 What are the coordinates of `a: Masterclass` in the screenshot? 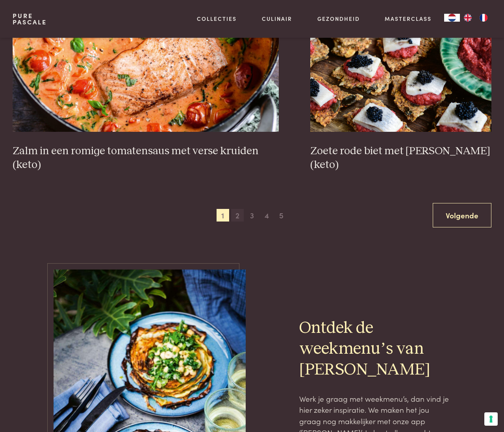 It's located at (408, 19).